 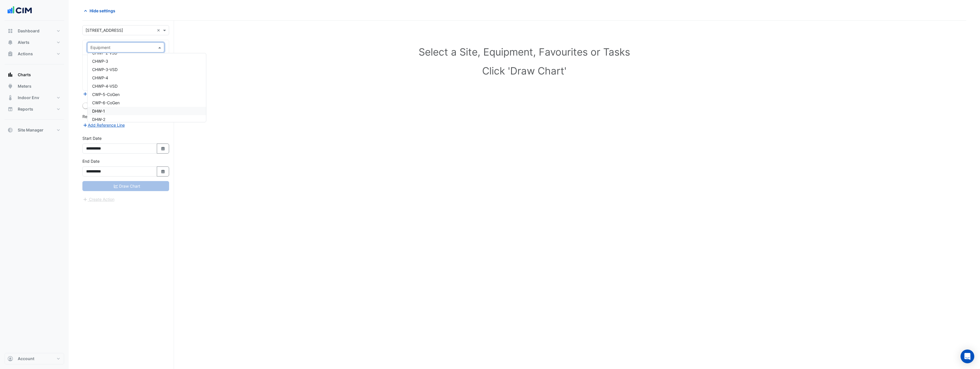 I want to click on span: Alerts, so click(x=24, y=42).